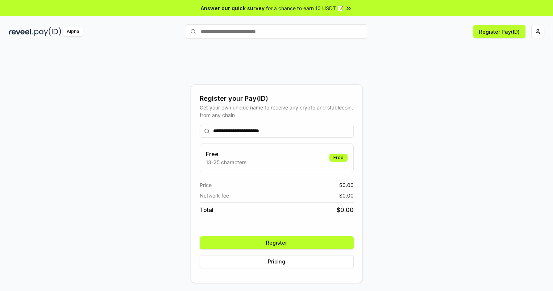 The width and height of the screenshot is (553, 291). What do you see at coordinates (499, 32) in the screenshot?
I see `button: Register Pay(ID)` at bounding box center [499, 32].